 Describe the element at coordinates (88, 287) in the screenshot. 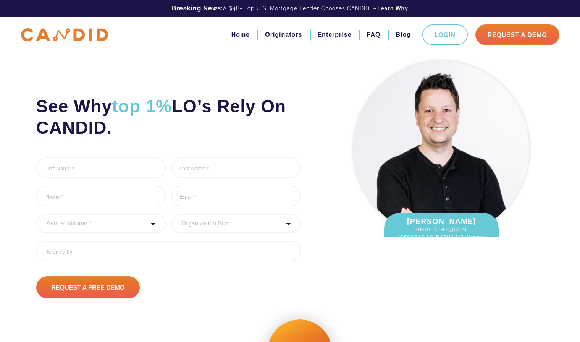

I see `input: Request A Free Demo` at that location.